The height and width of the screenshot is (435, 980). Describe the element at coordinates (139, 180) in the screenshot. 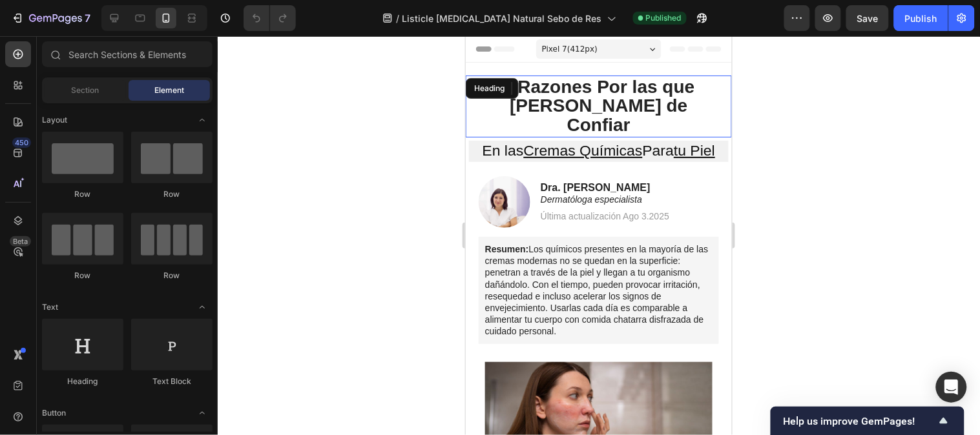

I see `p: Última actualización Ago 3.2025` at that location.